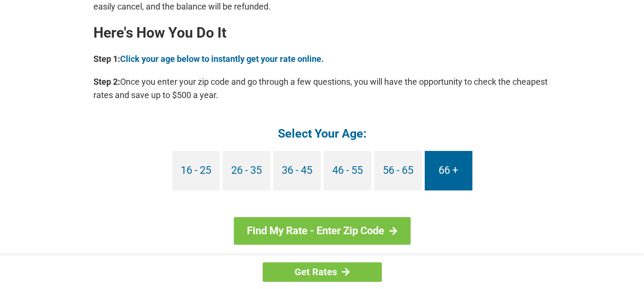 Image resolution: width=644 pixels, height=289 pixels. Describe the element at coordinates (196, 170) in the screenshot. I see `a: 16 - 25` at that location.